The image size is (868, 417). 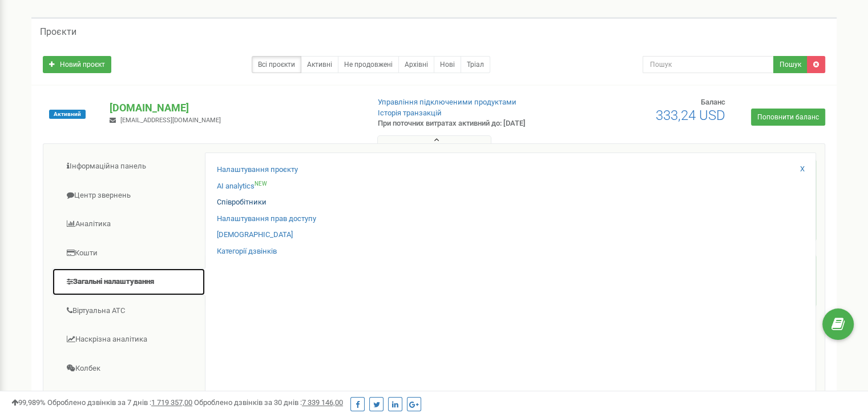 I want to click on a: Історія транзакцій, so click(x=410, y=112).